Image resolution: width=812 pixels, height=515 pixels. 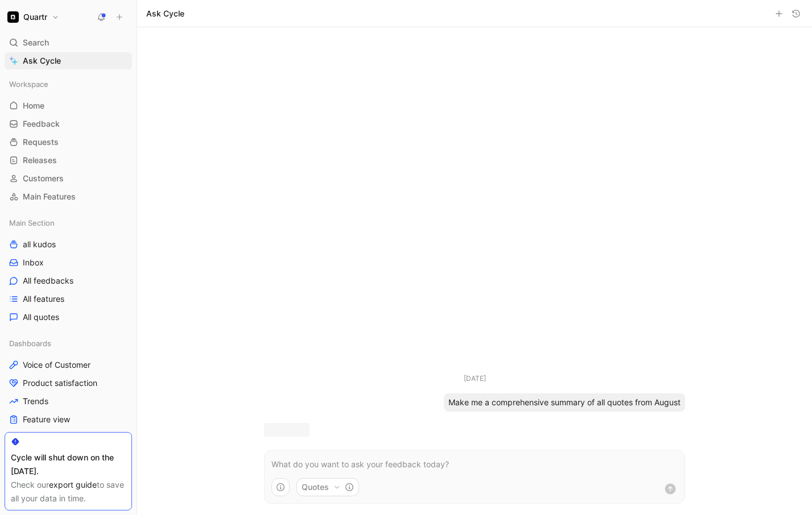 What do you see at coordinates (48, 281) in the screenshot?
I see `span: All feedbacks` at bounding box center [48, 281].